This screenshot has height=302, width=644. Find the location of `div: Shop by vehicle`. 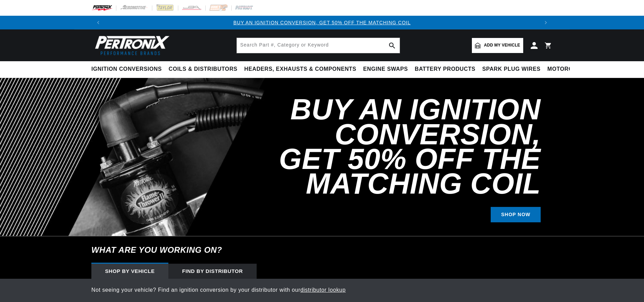

div: Shop by vehicle is located at coordinates (130, 271).